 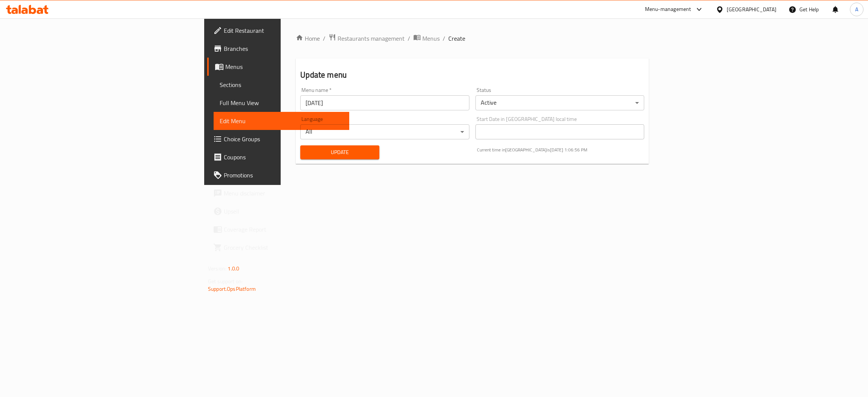 What do you see at coordinates (217, 269) in the screenshot?
I see `span: Version:` at bounding box center [217, 269].